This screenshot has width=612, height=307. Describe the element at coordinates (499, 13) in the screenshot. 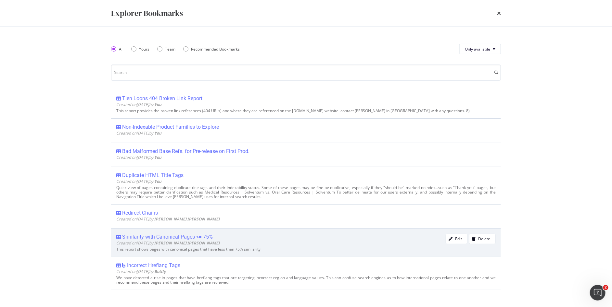

I see `div: times` at that location.